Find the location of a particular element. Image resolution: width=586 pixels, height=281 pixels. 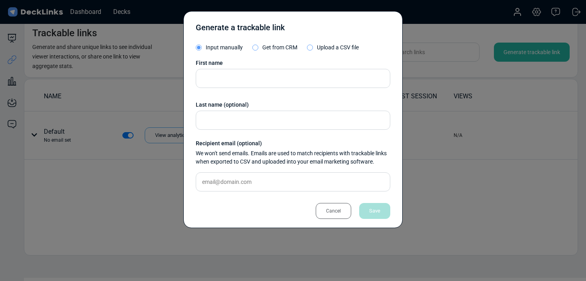

div: We won't send emails. Emails are used to match recipients with trackable links when exported to C... is located at coordinates (293, 158).